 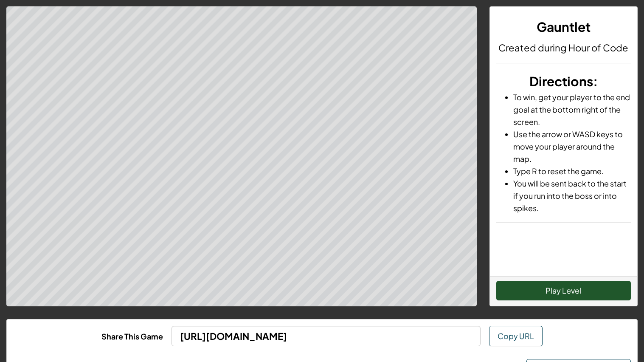 What do you see at coordinates (132, 336) in the screenshot?
I see `b: Share This Game` at bounding box center [132, 336].